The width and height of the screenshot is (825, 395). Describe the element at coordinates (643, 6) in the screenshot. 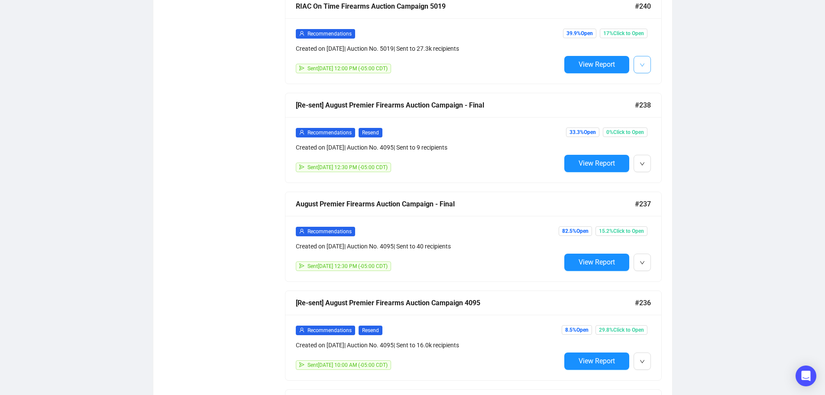

I see `span: #240` at that location.